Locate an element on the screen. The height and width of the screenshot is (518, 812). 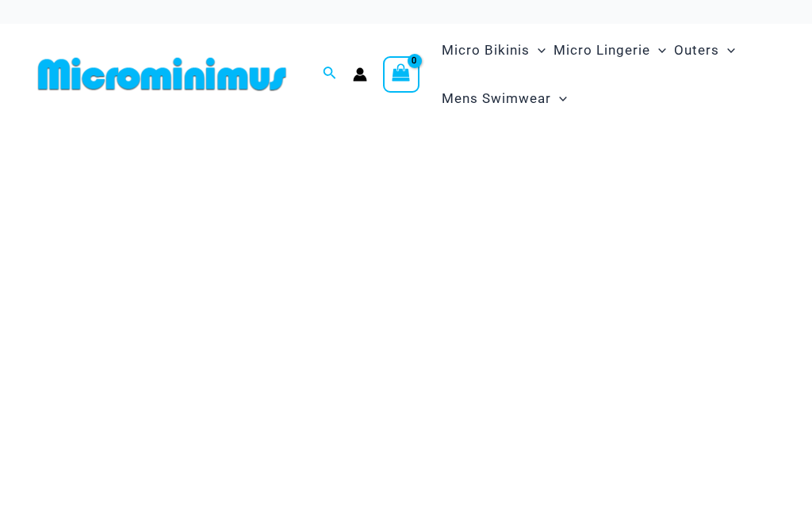
img: MM SHOP LOGO FLAT is located at coordinates (162, 74).